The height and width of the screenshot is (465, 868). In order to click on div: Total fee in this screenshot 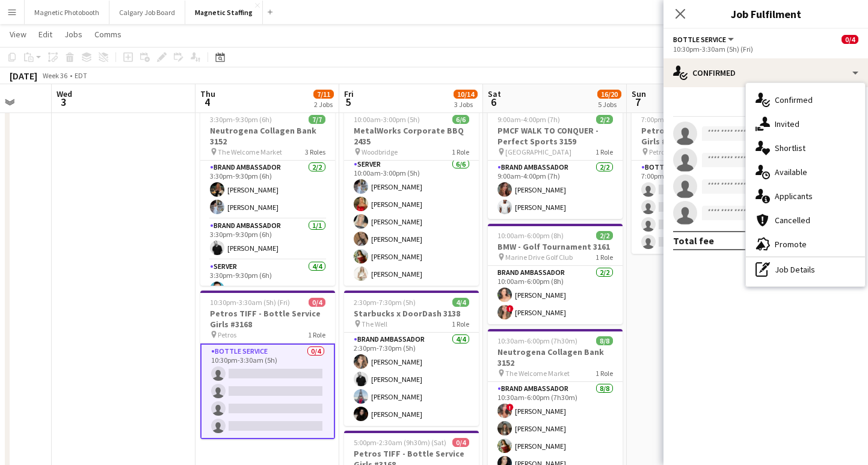, I will do `click(694, 240)`.